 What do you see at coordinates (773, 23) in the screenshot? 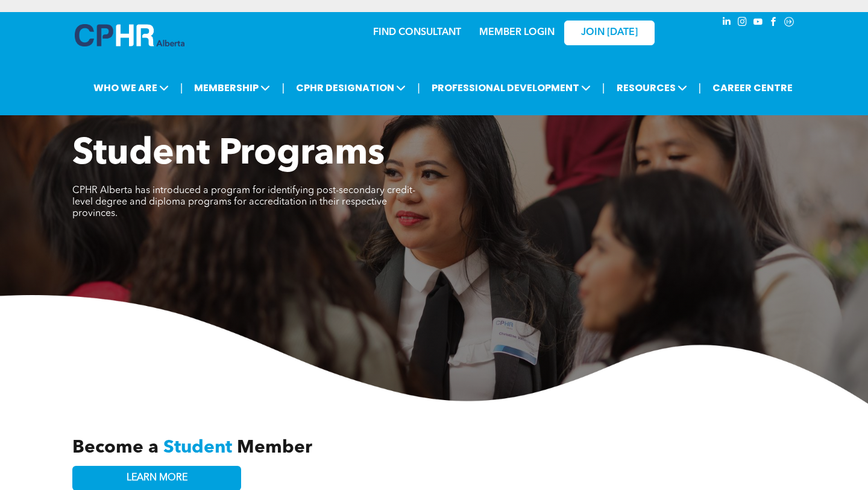
I see `a: facebook` at bounding box center [773, 23].